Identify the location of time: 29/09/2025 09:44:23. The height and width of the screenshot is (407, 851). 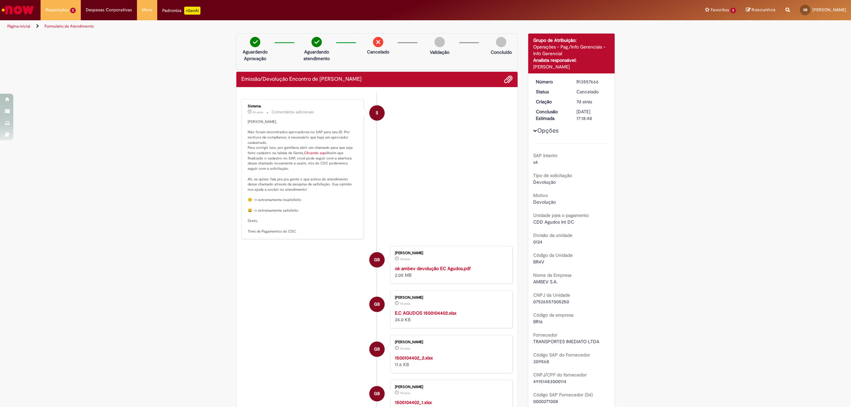
(258, 112).